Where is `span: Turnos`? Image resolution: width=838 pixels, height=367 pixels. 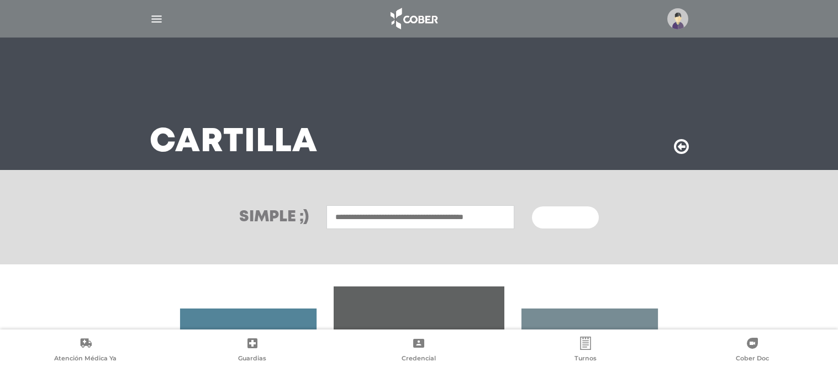
span: Turnos is located at coordinates (586, 360).